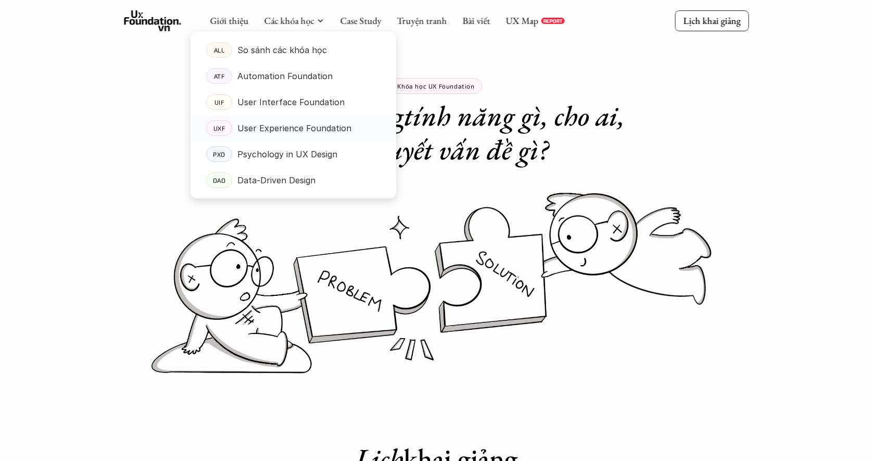  Describe the element at coordinates (293, 180) in the screenshot. I see `a: DADData-Driven Design` at that location.